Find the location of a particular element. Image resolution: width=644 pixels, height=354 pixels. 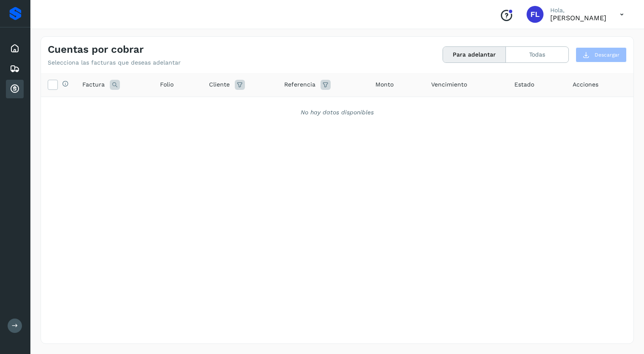

button: Descargar is located at coordinates (601, 55).